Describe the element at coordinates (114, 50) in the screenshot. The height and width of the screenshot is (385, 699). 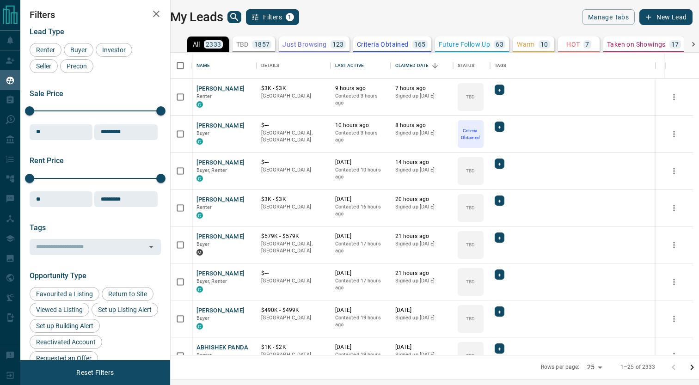
I see `span: Investor` at that location.